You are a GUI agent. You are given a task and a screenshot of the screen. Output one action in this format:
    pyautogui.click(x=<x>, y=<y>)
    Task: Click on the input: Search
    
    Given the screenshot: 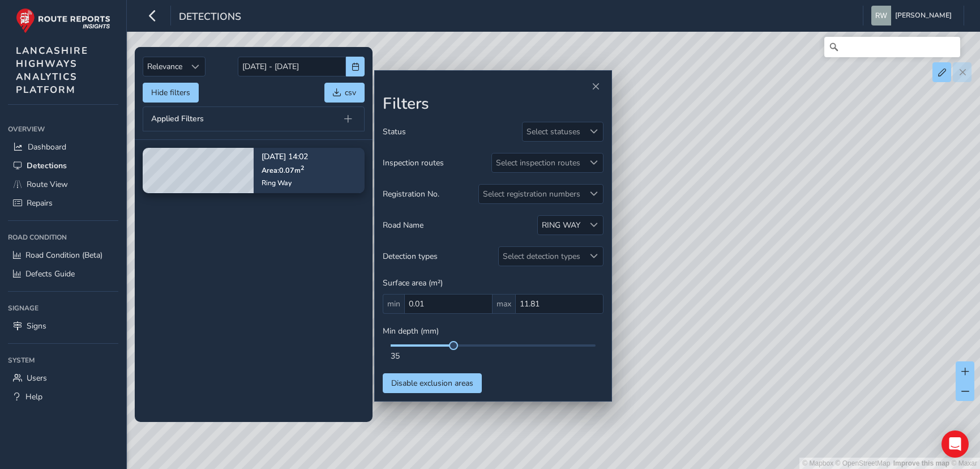 What is the action you would take?
    pyautogui.click(x=893, y=47)
    